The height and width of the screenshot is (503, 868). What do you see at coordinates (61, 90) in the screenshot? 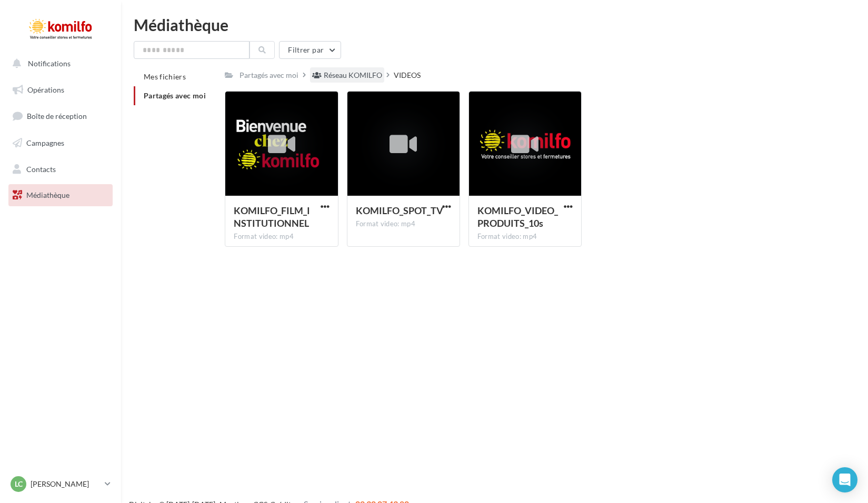
I see `a: Opérations` at bounding box center [61, 90].